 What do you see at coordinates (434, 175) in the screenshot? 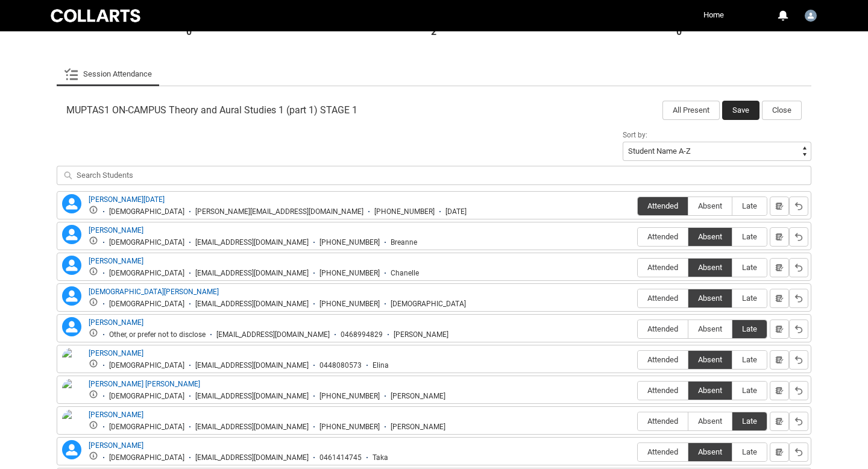
I see `input: Search Students` at bounding box center [434, 175].